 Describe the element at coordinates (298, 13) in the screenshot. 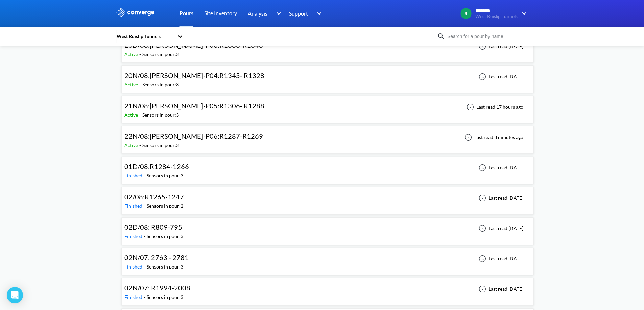

I see `span: Support` at that location.